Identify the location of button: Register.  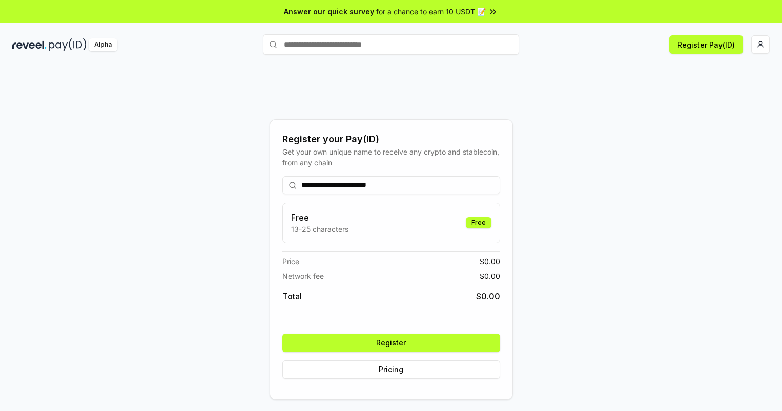
(391, 343).